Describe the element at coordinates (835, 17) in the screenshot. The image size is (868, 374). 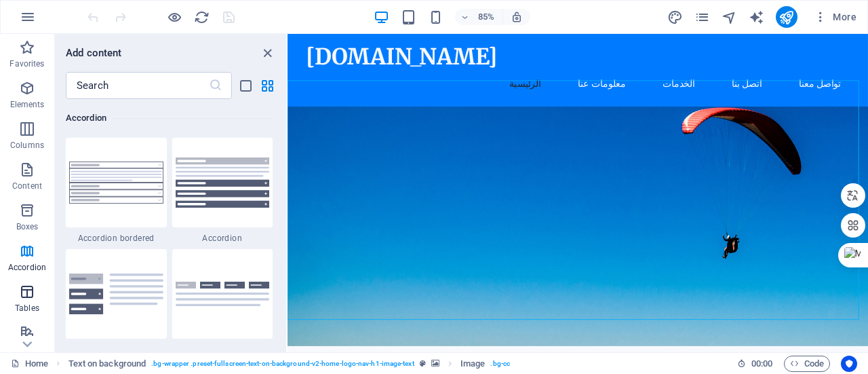
I see `span: More` at that location.